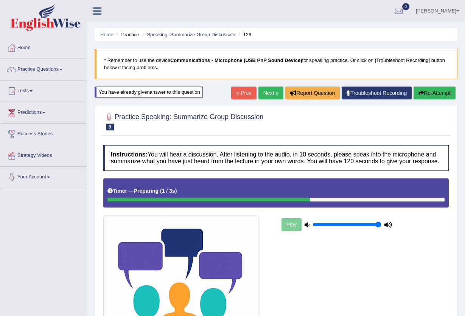  I want to click on b: 1 / 3s, so click(168, 191).